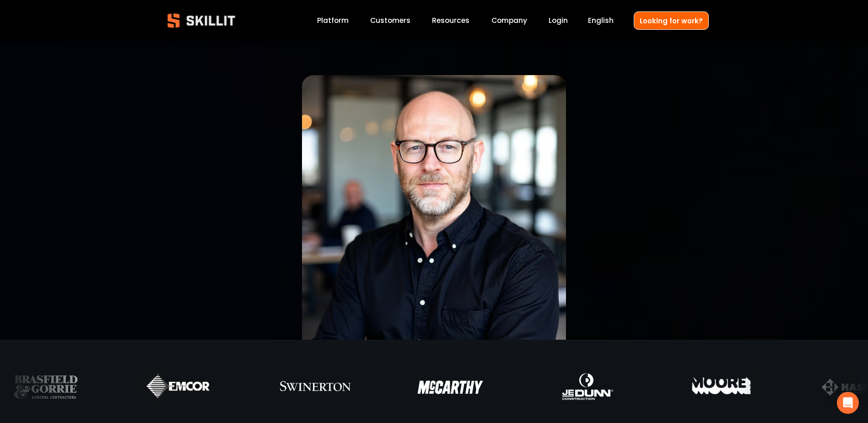  I want to click on span: Resources, so click(451, 20).